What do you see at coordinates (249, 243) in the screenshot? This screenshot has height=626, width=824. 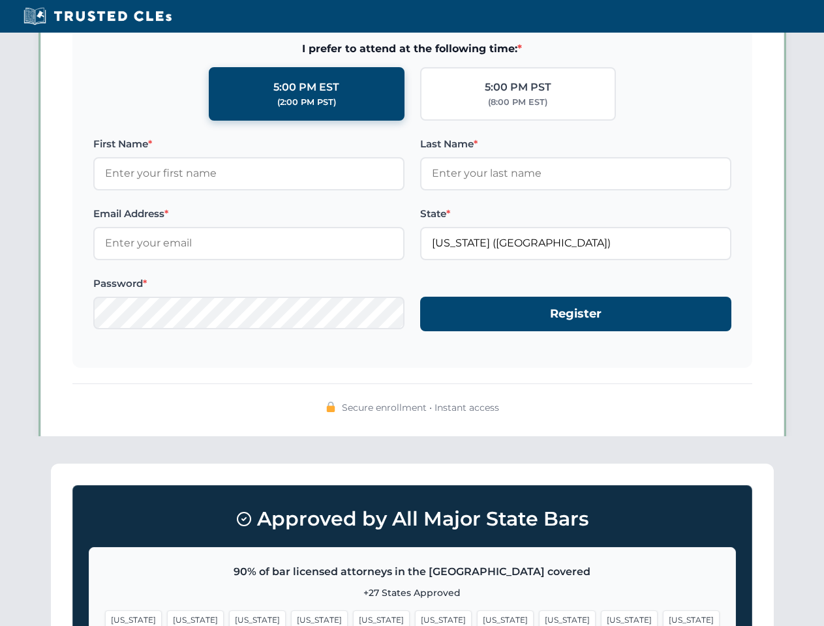 I see `input: Enter your email` at bounding box center [249, 243].